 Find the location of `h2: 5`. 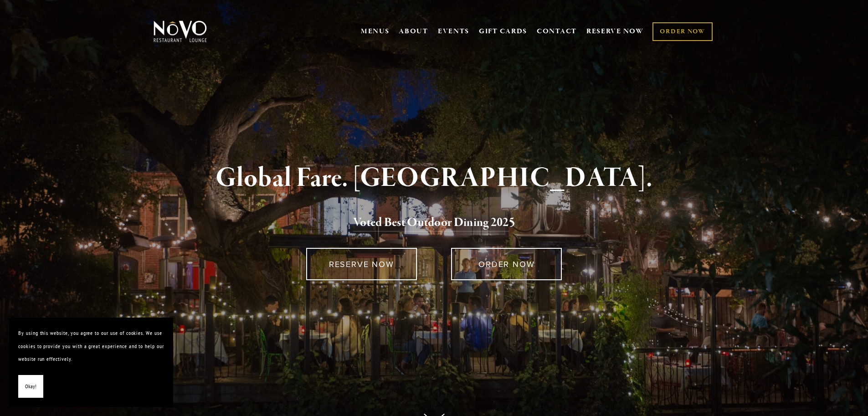

h2: 5 is located at coordinates (434, 223).